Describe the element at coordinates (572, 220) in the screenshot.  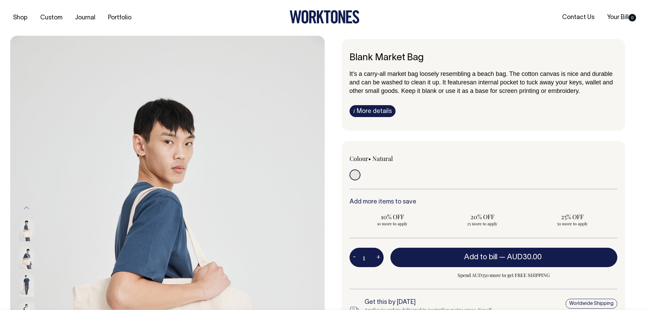
I see `input: 25% OFF 50 more to apply` at that location.